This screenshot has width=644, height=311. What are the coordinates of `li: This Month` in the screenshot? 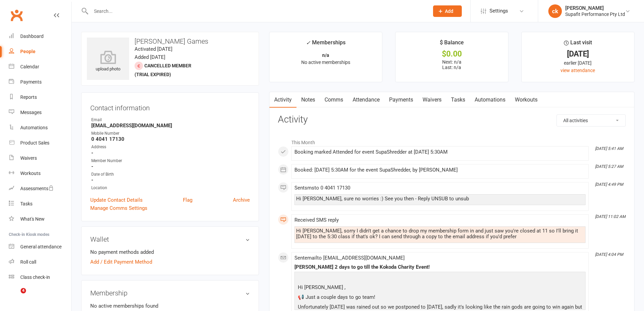 It's located at (452, 141).